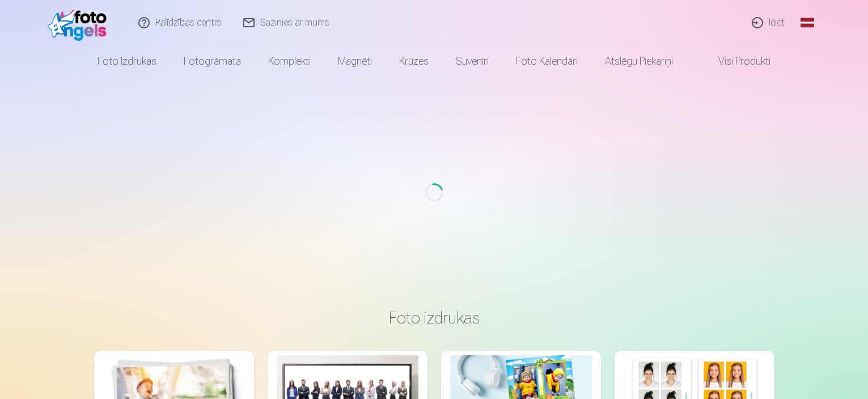 This screenshot has width=868, height=399. Describe the element at coordinates (289, 61) in the screenshot. I see `a: Komplekti` at that location.